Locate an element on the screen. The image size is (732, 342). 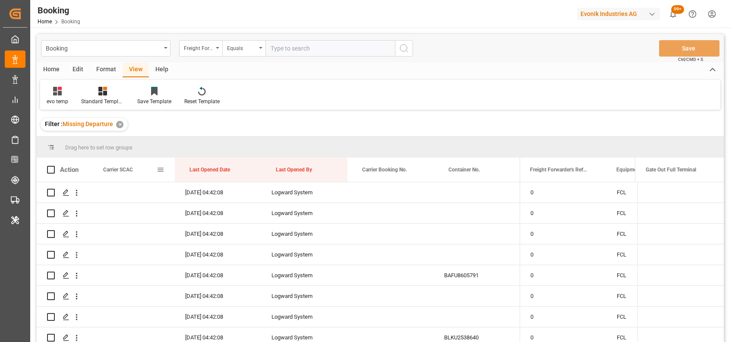
div: Save Template is located at coordinates (154, 101).